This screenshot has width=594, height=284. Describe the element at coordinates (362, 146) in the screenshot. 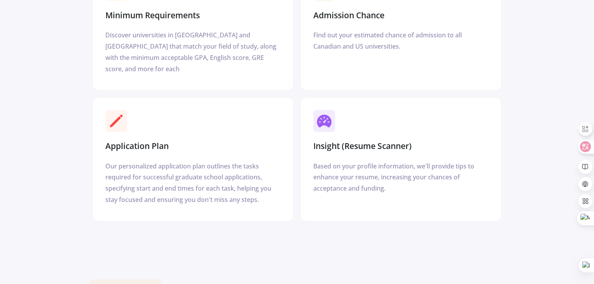

I see `h3: Insight (Resume Scanner)` at that location.